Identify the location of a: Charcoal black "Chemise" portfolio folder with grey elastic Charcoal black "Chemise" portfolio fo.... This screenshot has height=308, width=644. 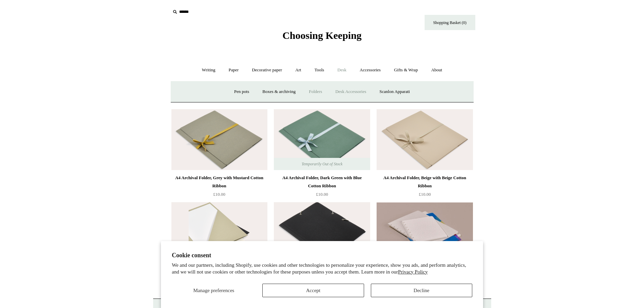
(322, 233).